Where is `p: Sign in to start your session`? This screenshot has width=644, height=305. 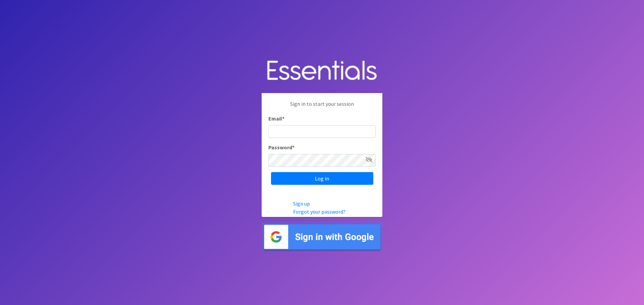
p: Sign in to start your session is located at coordinates (322, 107).